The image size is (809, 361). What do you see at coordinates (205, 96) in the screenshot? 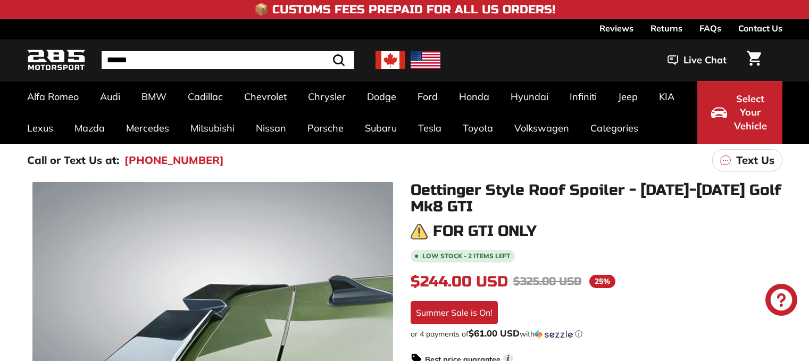
I see `a: Cadillac` at bounding box center [205, 96].